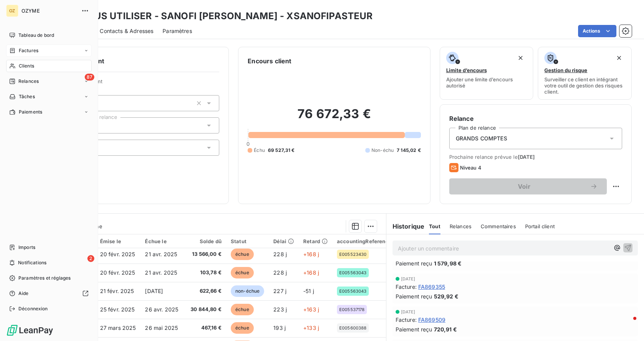  What do you see at coordinates (471, 167) in the screenshot?
I see `span: Niveau 4` at bounding box center [471, 167].